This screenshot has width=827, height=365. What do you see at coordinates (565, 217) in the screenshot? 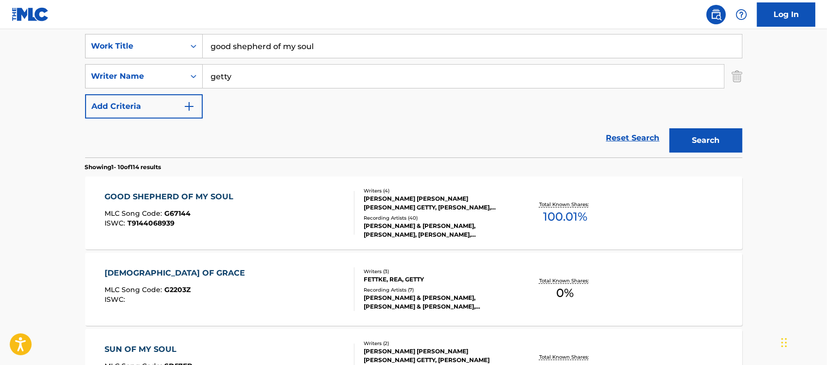
I see `span: 100.01 %` at bounding box center [565, 217].